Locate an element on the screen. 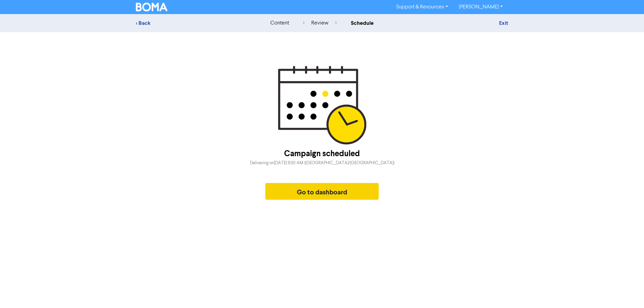 This screenshot has height=308, width=644. div: review is located at coordinates (319, 23).